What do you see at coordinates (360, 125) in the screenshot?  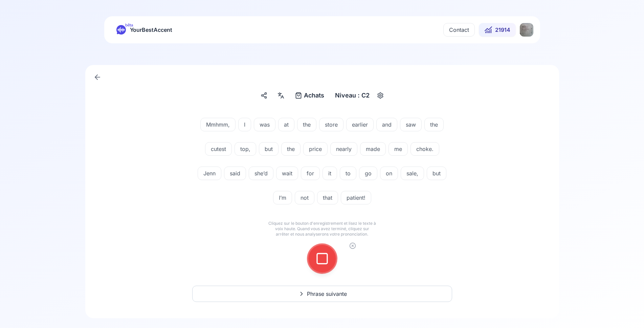 I see `button: earlier` at bounding box center [360, 125].